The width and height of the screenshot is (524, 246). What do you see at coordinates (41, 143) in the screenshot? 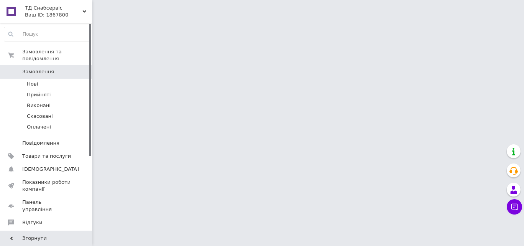
I see `span: Повідомлення` at bounding box center [41, 143].